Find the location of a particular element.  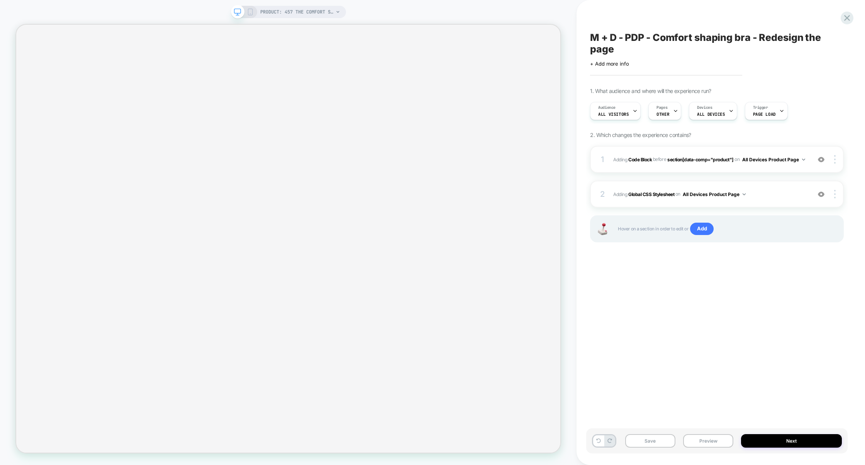

span: Hover on a section in order to edit or is located at coordinates (726, 229).